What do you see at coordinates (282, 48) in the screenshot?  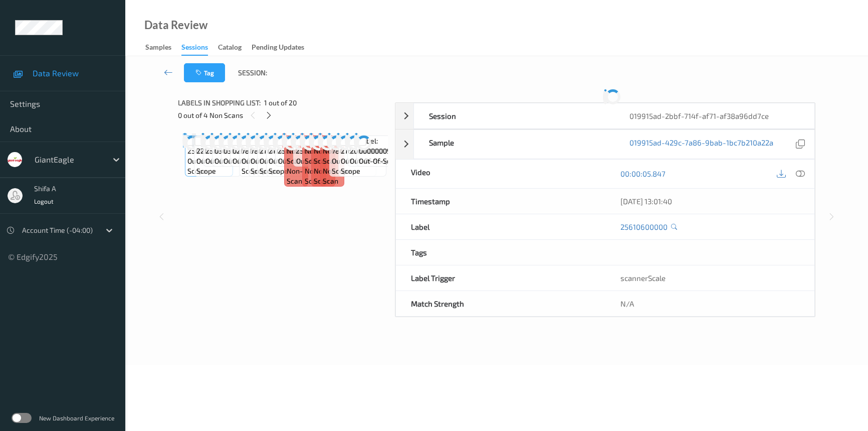 I see `a: Pending Updates` at bounding box center [282, 48].